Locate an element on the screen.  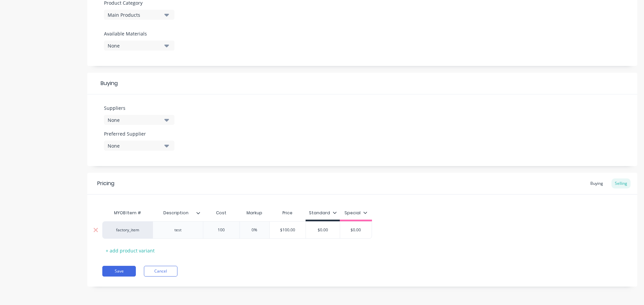
div: Selling is located at coordinates (621, 184).